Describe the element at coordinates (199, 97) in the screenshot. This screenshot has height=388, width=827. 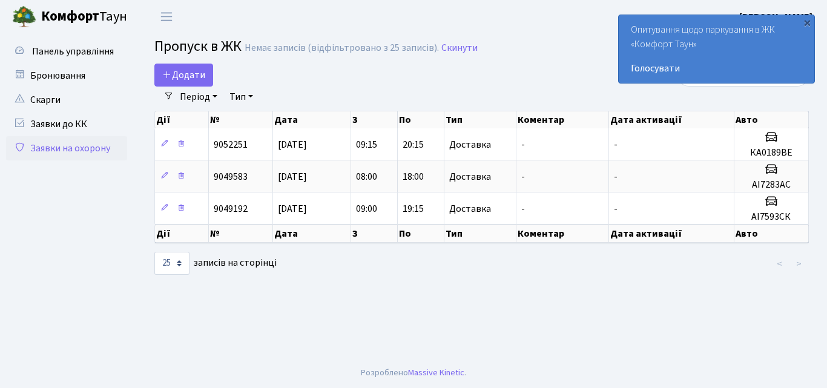
I see `a: Період` at that location.